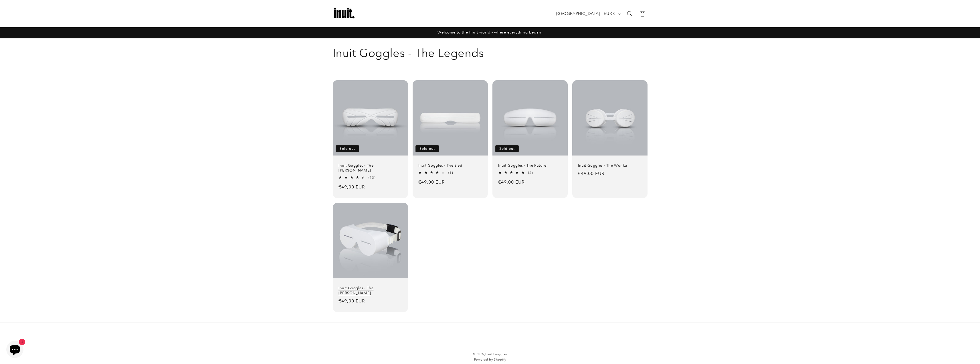 The height and width of the screenshot is (364, 980). Describe the element at coordinates (496, 354) in the screenshot. I see `a: Inuit Goggles` at that location.